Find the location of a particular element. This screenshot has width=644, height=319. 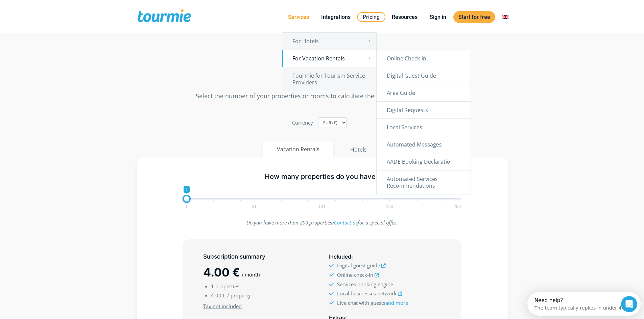

a: Automated Services Recommendations is located at coordinates (424, 182).